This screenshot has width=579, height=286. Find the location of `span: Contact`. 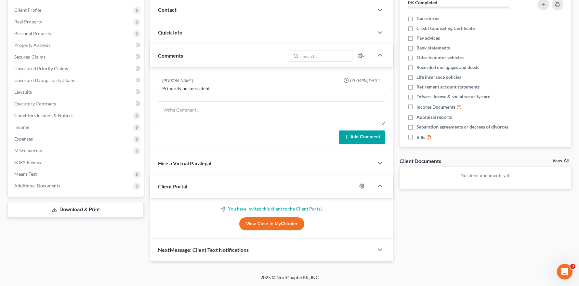

span: Contact is located at coordinates (167, 9).